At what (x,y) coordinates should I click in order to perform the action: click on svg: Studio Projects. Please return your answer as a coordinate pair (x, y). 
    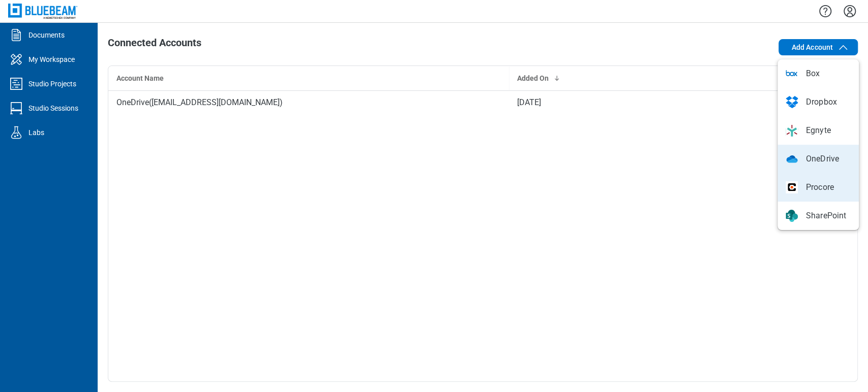
    Looking at the image, I should click on (17, 83).